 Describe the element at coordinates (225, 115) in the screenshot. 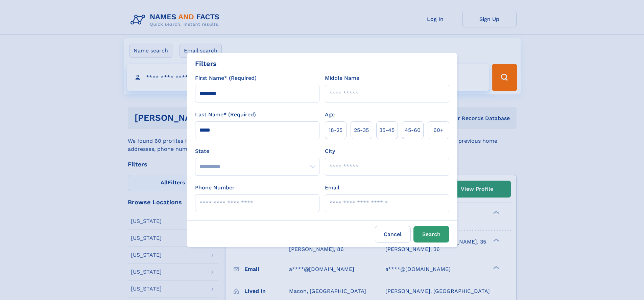

I see `label: Last Name* (Required)` at that location.